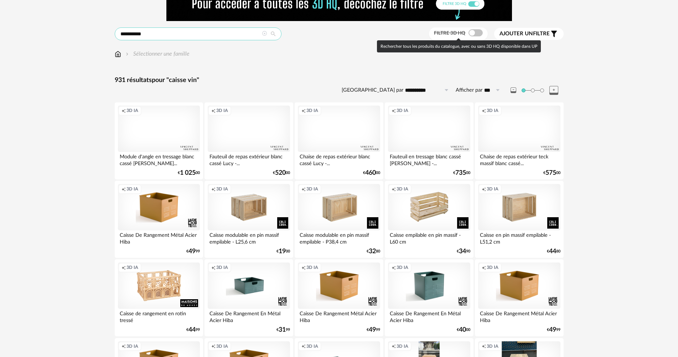 Image resolution: width=678 pixels, height=357 pixels. What do you see at coordinates (157, 54) in the screenshot?
I see `div: Sélectionner une famille` at bounding box center [157, 54].